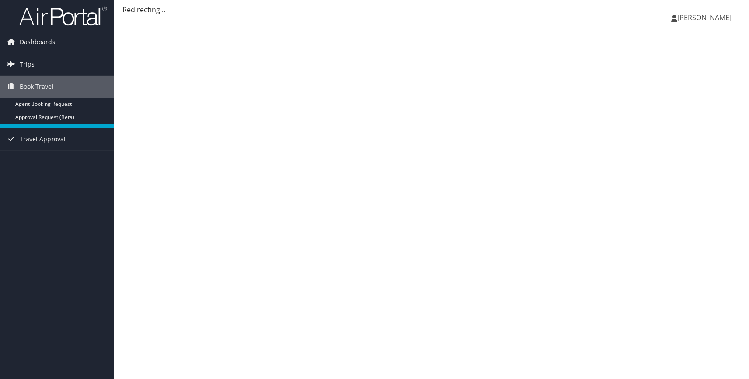  What do you see at coordinates (37, 42) in the screenshot?
I see `span: Dashboards` at bounding box center [37, 42].